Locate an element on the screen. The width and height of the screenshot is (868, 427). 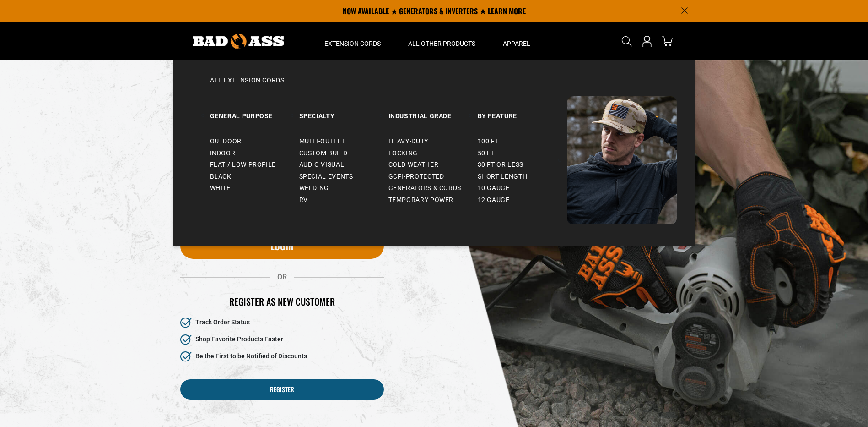
a: White is located at coordinates (254, 188).